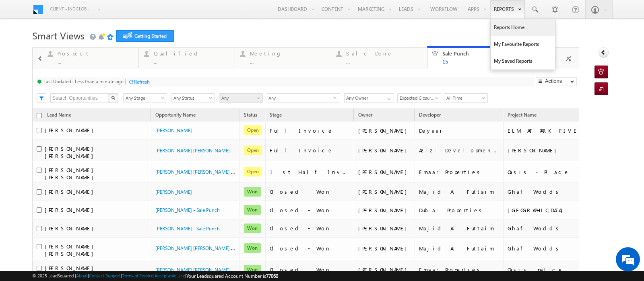 The width and height of the screenshot is (644, 281). Describe the element at coordinates (480, 62) in the screenshot. I see `div: 15` at that location.